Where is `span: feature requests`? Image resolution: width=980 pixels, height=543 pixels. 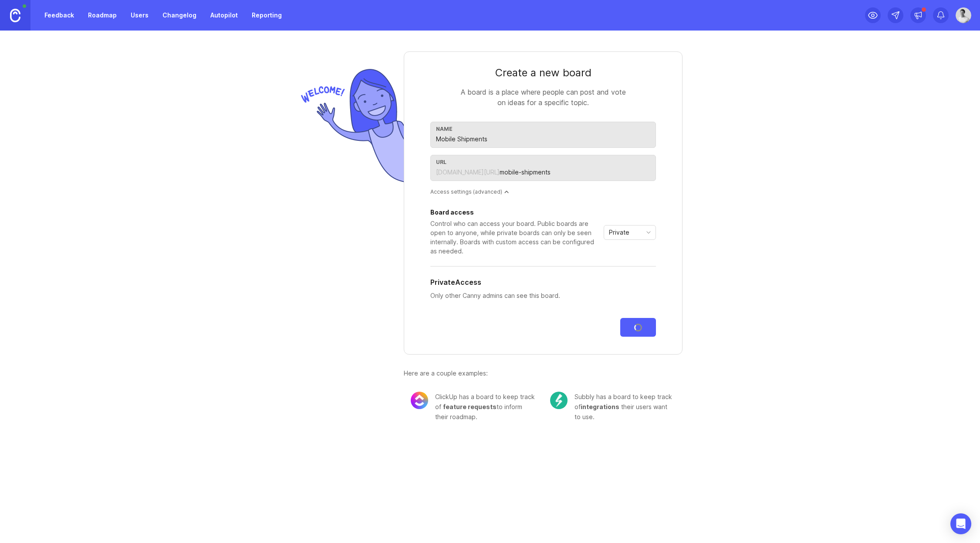 span: feature requests is located at coordinates (470, 406).